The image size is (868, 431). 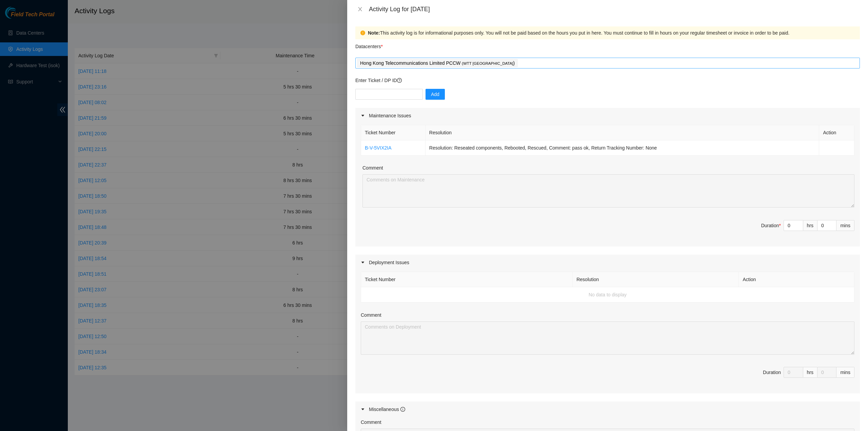 What do you see at coordinates (361, 9) in the screenshot?
I see `button: Close` at bounding box center [361, 9].